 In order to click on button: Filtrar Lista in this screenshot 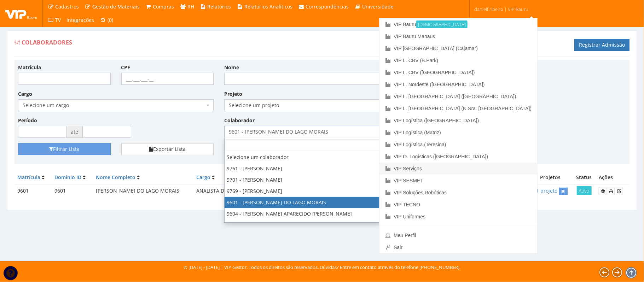, I will do `click(64, 149)`.